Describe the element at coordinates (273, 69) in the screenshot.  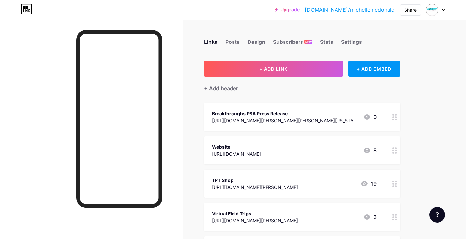
I see `span: + ADD LINK` at that location.